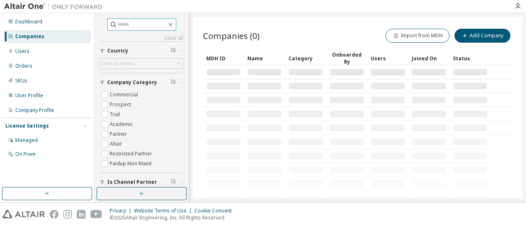 The image size is (526, 226). I want to click on label: Altair, so click(117, 144).